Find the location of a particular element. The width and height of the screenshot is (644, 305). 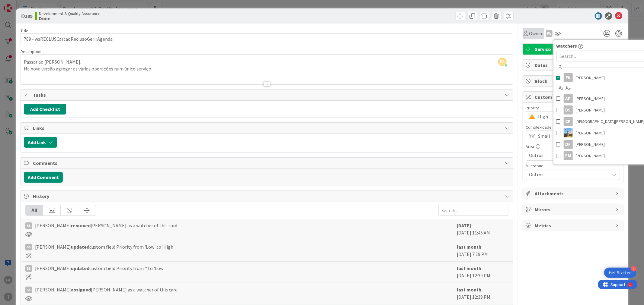

div: 1 is located at coordinates (32, 5).